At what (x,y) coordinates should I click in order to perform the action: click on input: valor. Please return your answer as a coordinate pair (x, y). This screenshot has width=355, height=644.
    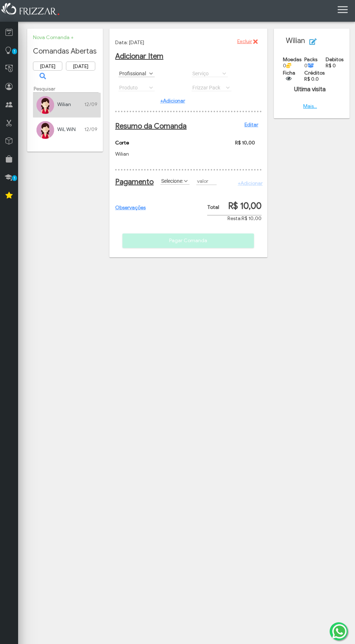
    Looking at the image, I should click on (210, 181).